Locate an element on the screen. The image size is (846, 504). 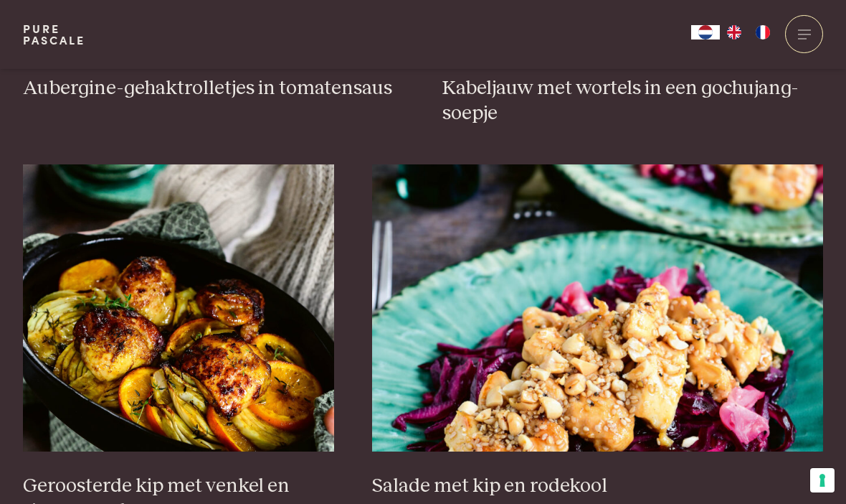
img: Geroosterde kip met venkel en sinaasappel is located at coordinates (179, 308).